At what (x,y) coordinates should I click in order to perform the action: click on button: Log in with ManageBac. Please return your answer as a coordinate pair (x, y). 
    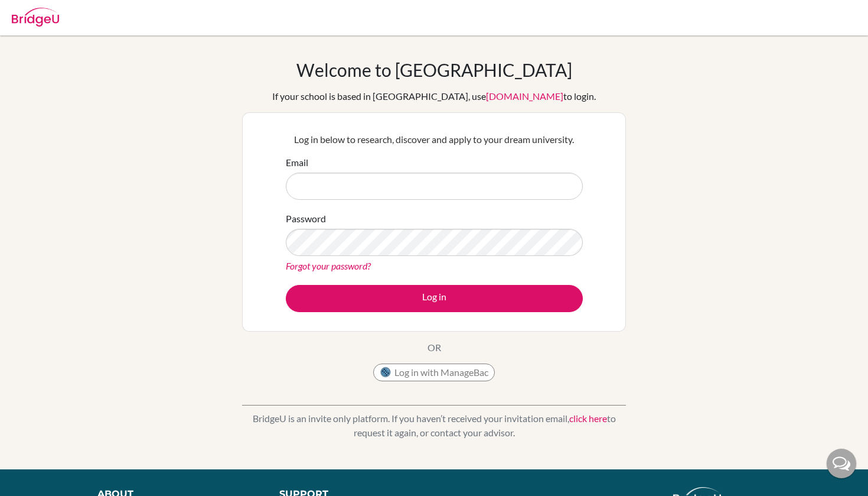
    Looking at the image, I should click on (434, 372).